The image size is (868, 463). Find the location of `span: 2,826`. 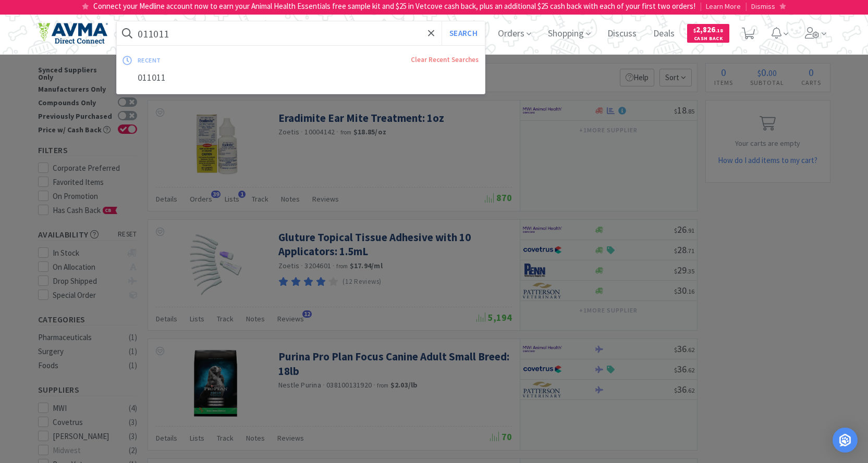

span: 2,826 is located at coordinates (708, 29).